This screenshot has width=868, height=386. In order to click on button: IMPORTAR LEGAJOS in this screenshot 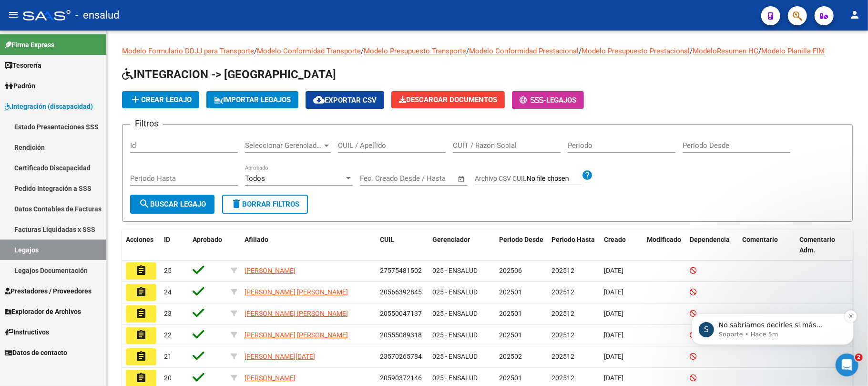, I will do `click(252, 100)`.